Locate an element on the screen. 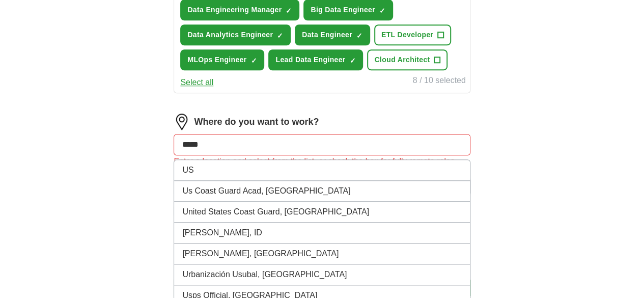  span: MLOps Engineer is located at coordinates (217, 59).